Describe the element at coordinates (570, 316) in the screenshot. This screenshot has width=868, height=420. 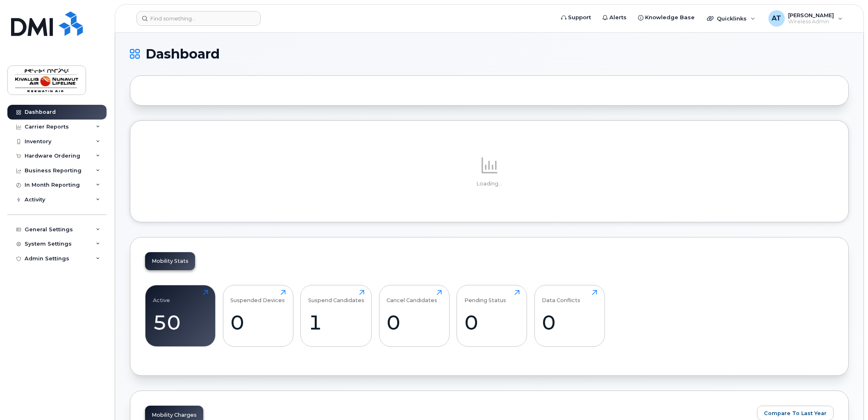
I see `a: Data Conflicts0` at that location.